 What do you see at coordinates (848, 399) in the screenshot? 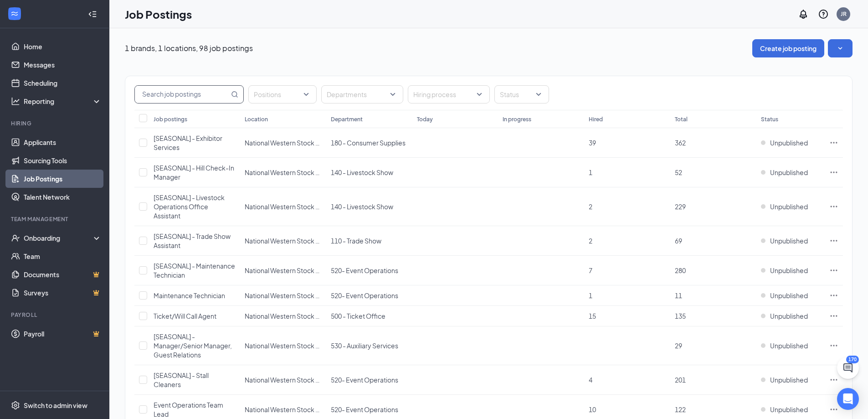
I see `div: Open Intercom Messenger` at bounding box center [848, 399].